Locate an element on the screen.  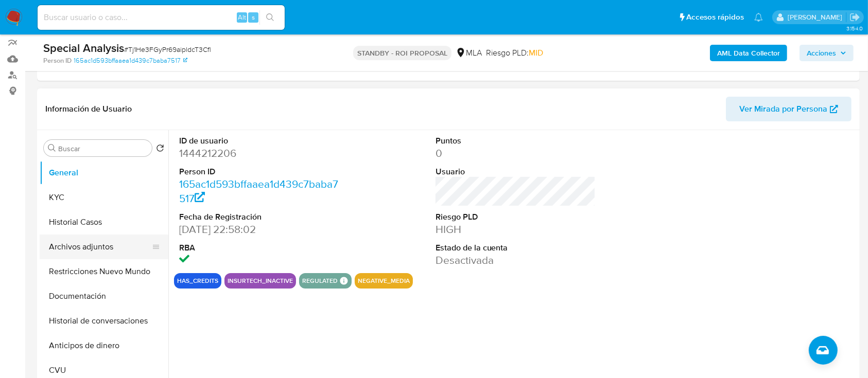
dd: 1444212206 is located at coordinates (259, 153).